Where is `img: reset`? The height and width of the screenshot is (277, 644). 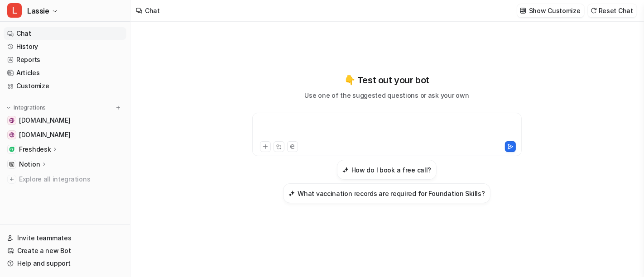 img: reset is located at coordinates (594, 10).